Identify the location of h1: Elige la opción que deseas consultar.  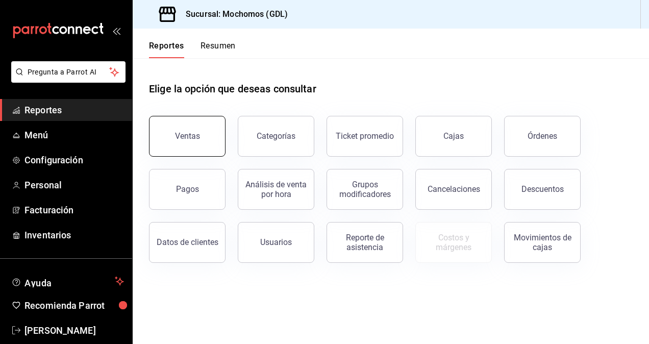
(233, 89).